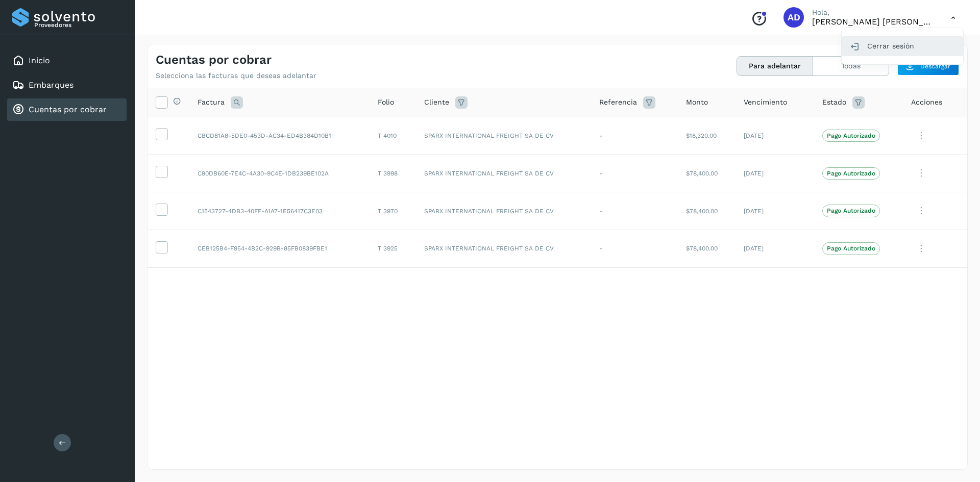 The image size is (980, 482). What do you see at coordinates (67, 85) in the screenshot?
I see `div: Embarques` at bounding box center [67, 85].